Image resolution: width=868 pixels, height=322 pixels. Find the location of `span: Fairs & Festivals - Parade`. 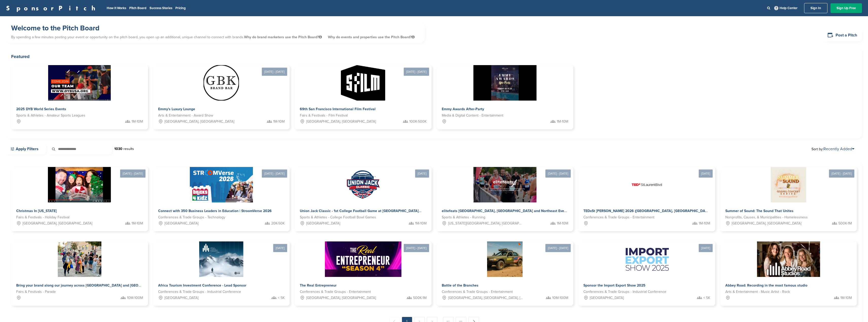

span: Fairs & Festivals - Parade is located at coordinates (36, 292).